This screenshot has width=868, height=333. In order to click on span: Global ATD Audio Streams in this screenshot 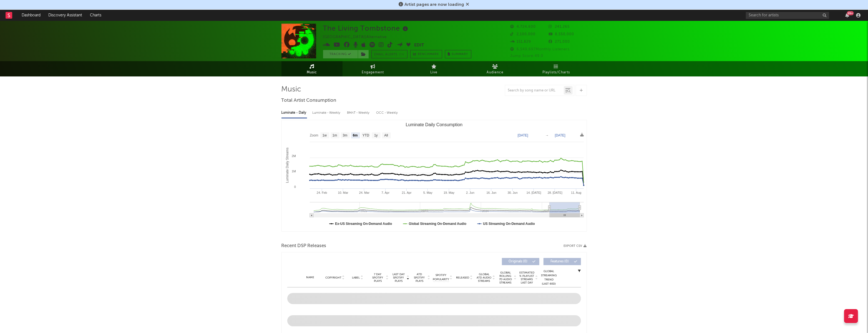, I will do `click(484, 277)`.